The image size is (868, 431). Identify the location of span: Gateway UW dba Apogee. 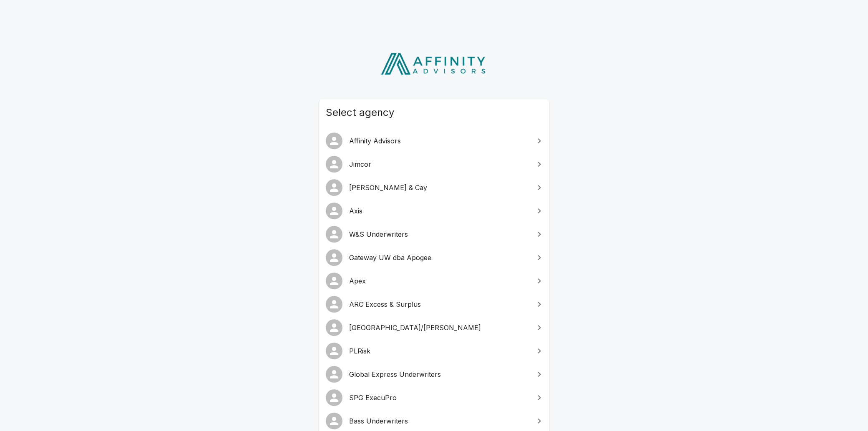
(439, 258).